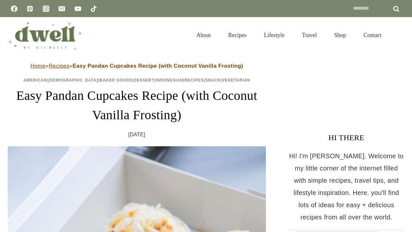  Describe the element at coordinates (62, 9) in the screenshot. I see `a: Email` at that location.